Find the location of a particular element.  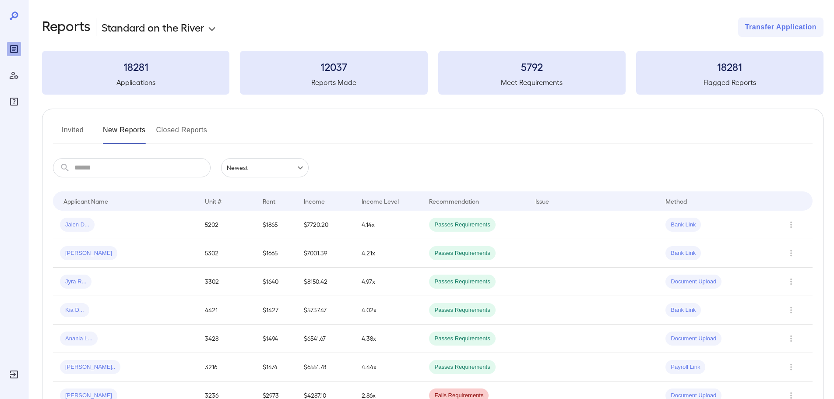

td: $1427 is located at coordinates (276, 310).